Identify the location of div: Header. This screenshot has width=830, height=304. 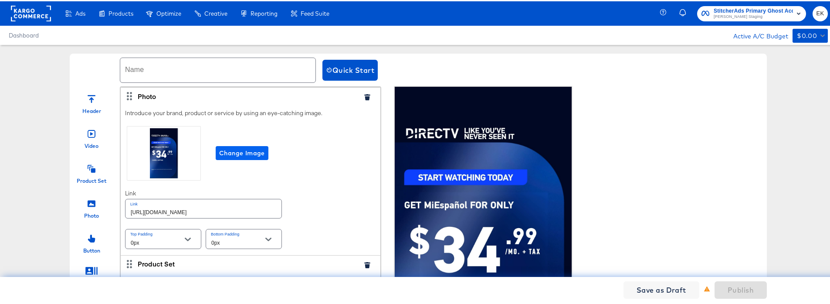
(91, 109).